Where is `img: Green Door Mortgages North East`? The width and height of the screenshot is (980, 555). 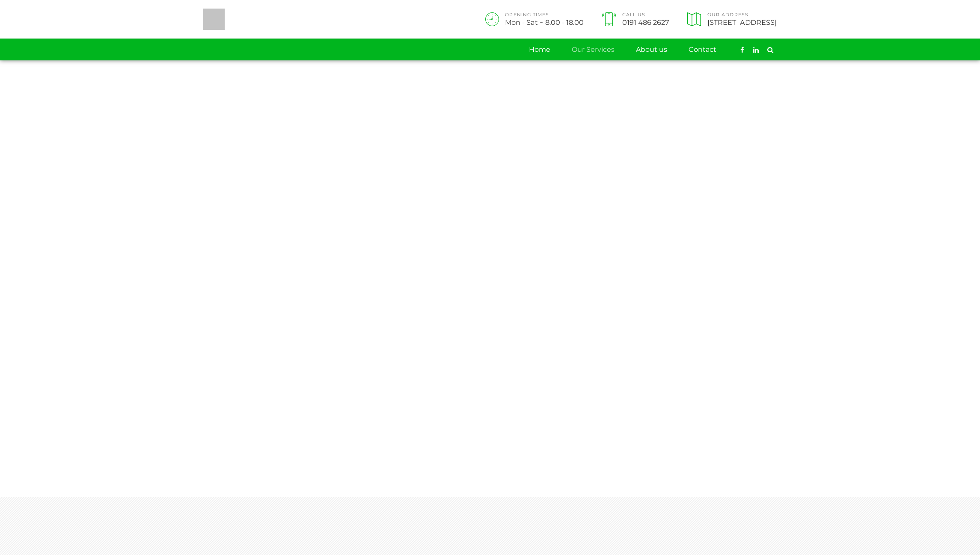
img: Green Door Mortgages North East is located at coordinates (214, 20).